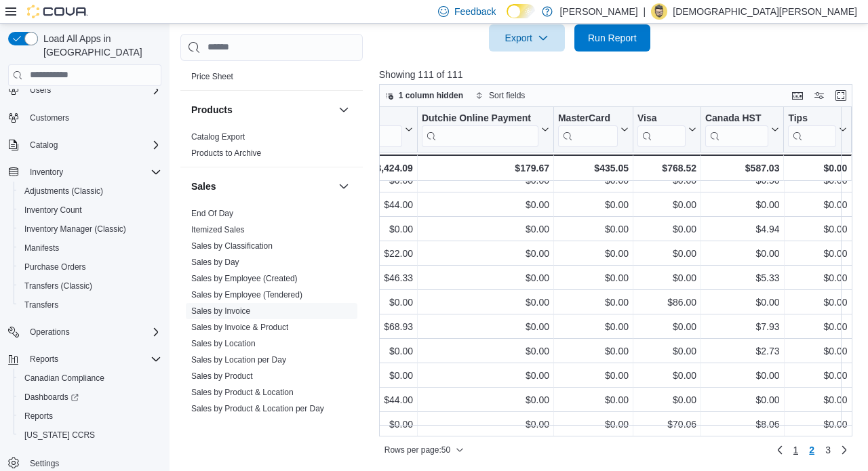 The width and height of the screenshot is (868, 471). I want to click on span: Users, so click(93, 90).